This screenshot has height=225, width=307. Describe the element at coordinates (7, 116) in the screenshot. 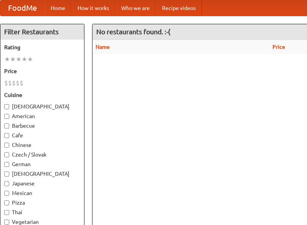

I see `input: American` at that location.